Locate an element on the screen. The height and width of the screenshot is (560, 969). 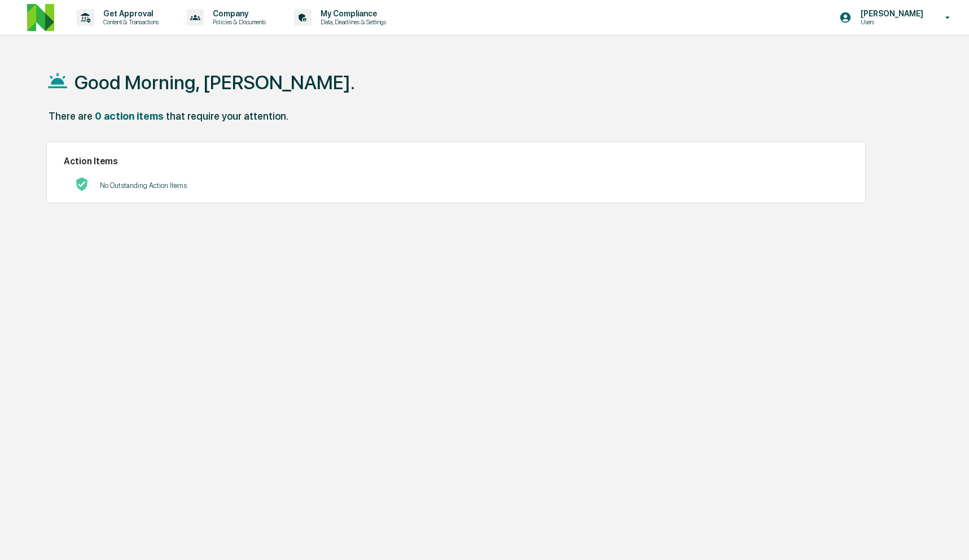
div: There are is located at coordinates (70, 116).